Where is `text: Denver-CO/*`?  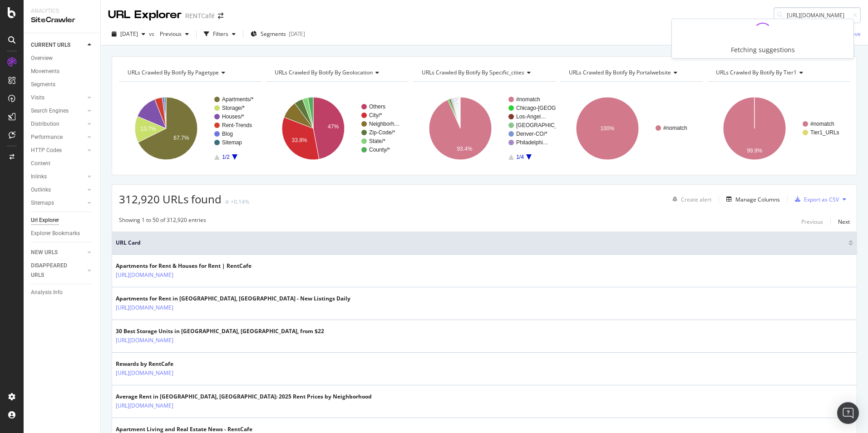
text: Denver-CO/* is located at coordinates (532, 134).